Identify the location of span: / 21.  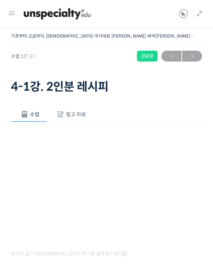
(31, 56).